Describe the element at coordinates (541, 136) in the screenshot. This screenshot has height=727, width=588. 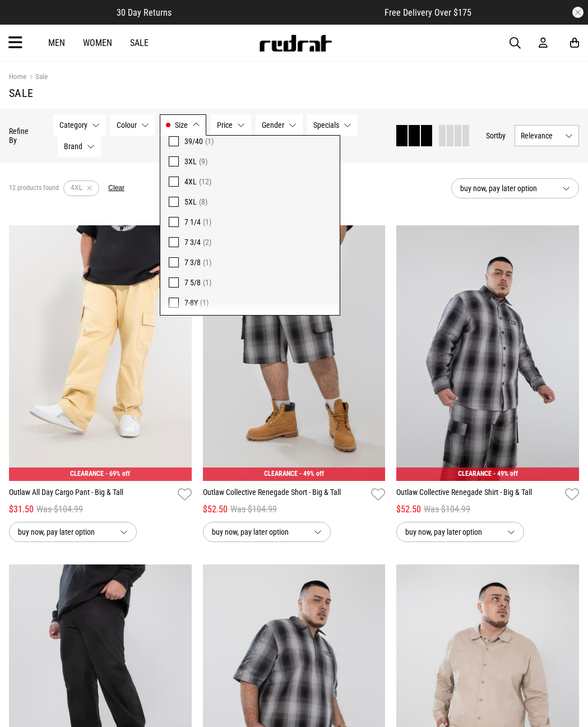
I see `span: Relevance` at that location.